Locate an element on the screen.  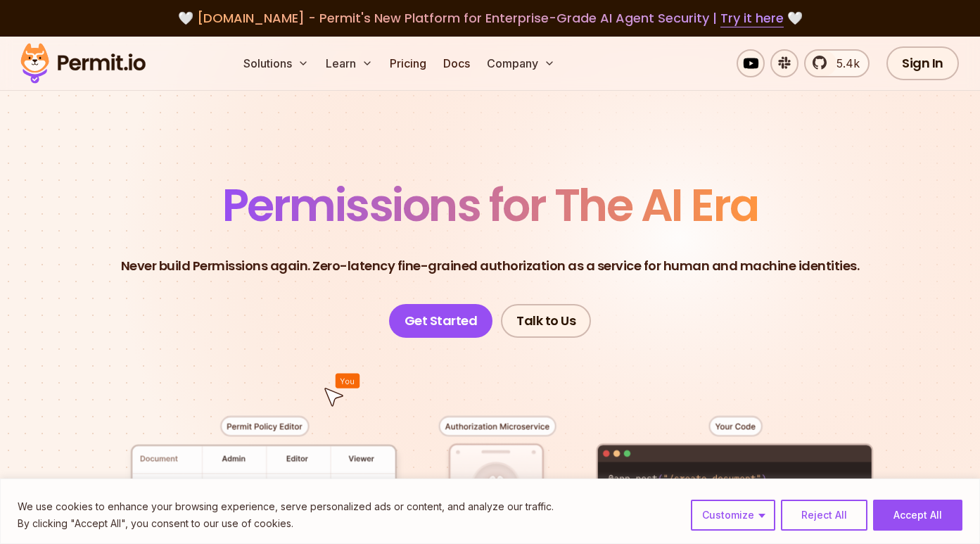
button: Customize is located at coordinates (733, 515).